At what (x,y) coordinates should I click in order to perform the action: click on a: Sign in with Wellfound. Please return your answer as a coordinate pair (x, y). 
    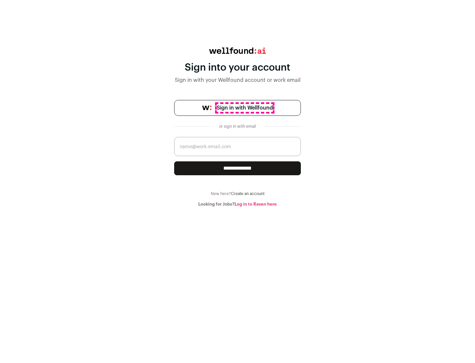
    Looking at the image, I should click on (237, 108).